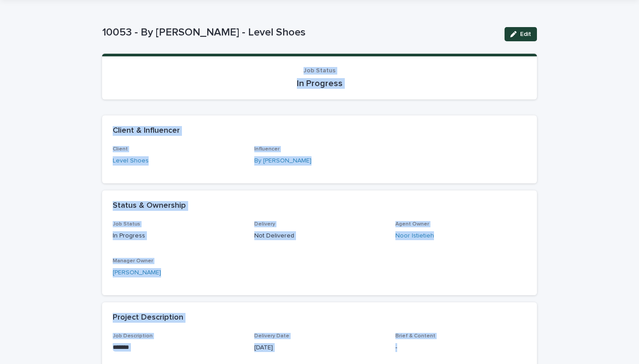 The image size is (639, 364). What do you see at coordinates (320, 236) in the screenshot?
I see `p: Not Delivered` at bounding box center [320, 236].